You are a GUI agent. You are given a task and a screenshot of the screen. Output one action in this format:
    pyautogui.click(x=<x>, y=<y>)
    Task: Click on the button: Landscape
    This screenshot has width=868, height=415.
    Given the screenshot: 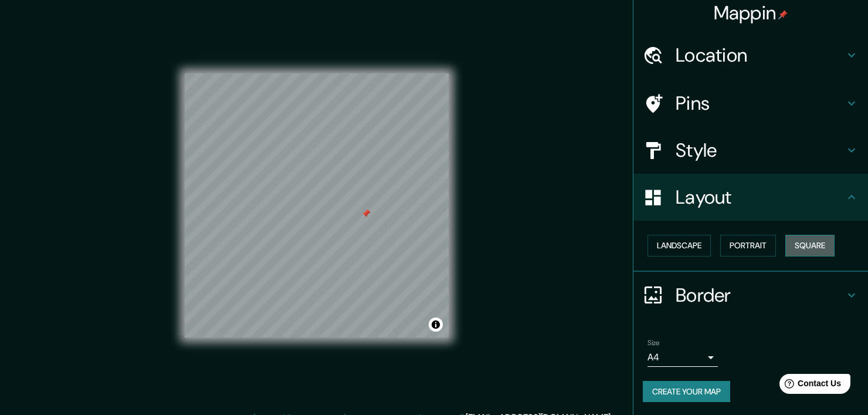 What is the action you would take?
    pyautogui.click(x=679, y=245)
    